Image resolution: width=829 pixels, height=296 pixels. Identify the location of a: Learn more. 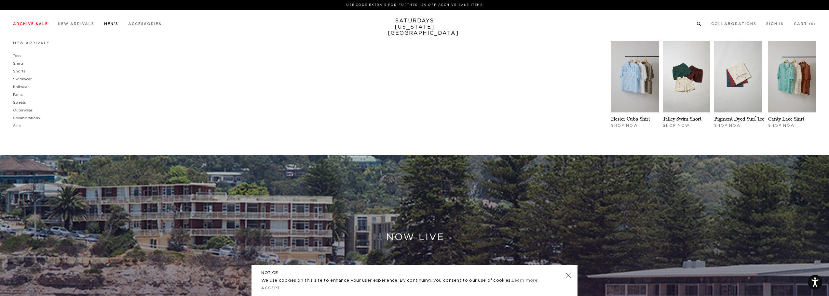
(524, 281).